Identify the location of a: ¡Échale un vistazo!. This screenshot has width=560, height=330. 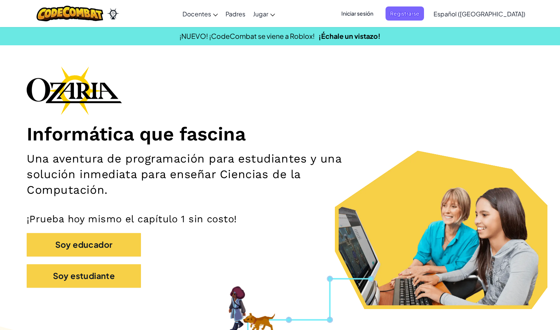
(349, 36).